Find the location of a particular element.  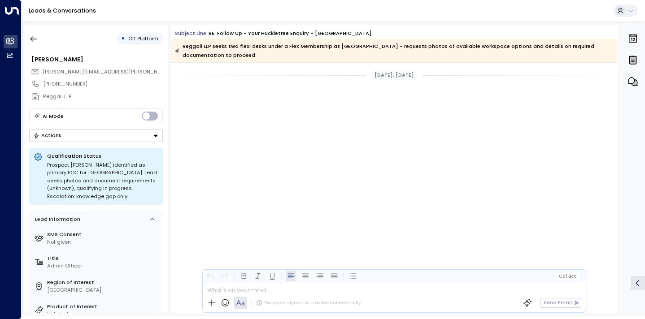

span: roxan.perez@reggali.com is located at coordinates (103, 72).